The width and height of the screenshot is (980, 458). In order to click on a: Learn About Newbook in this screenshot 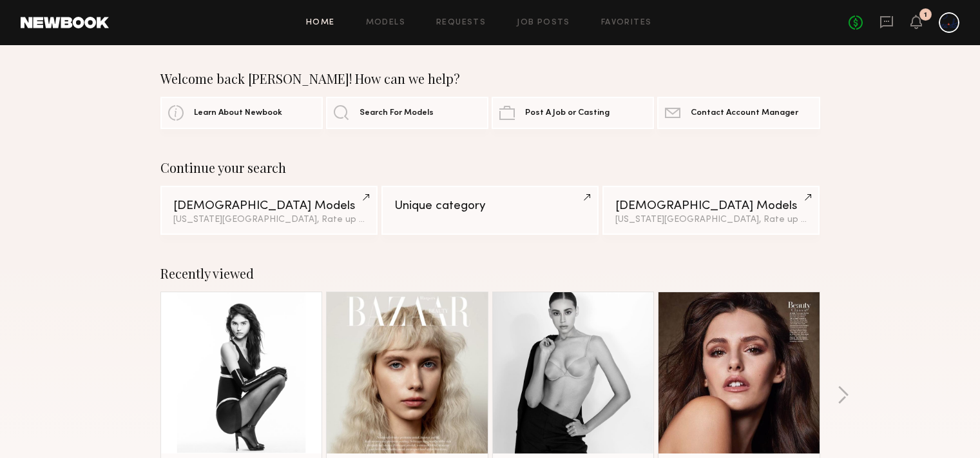, I will do `click(242, 113)`.